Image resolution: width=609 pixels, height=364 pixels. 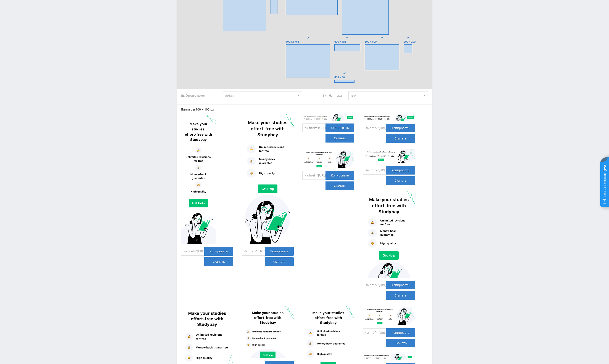 I want to click on span: 600 x 155, so click(x=348, y=41).